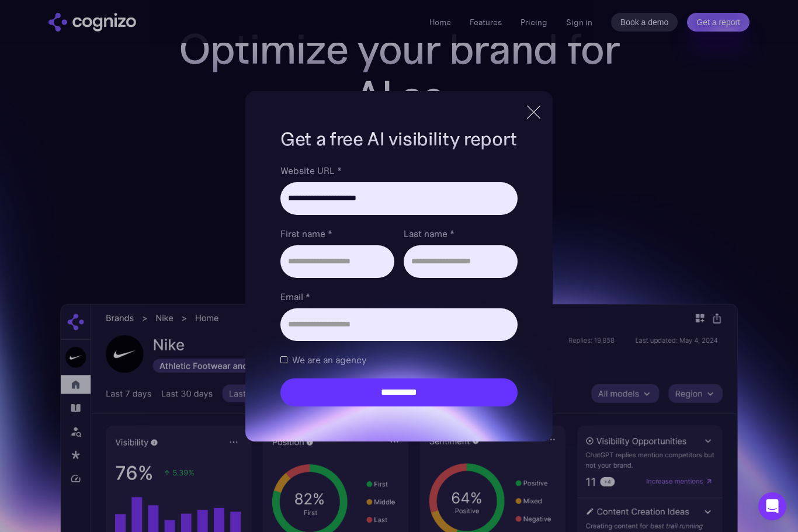  I want to click on div: Open Intercom Messenger, so click(772, 506).